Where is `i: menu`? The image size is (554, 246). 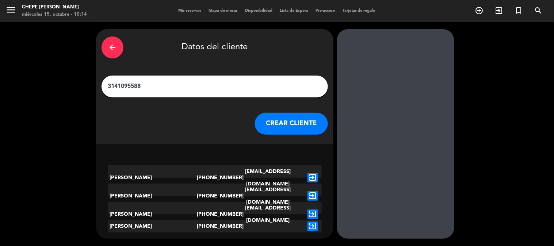 i: menu is located at coordinates (11, 10).